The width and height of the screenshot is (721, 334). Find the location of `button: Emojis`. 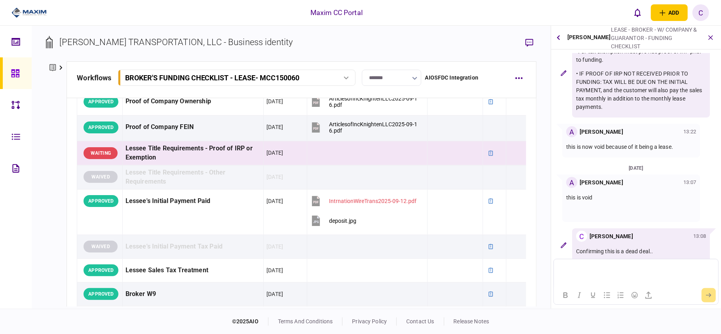

button: Emojis is located at coordinates (635, 296).